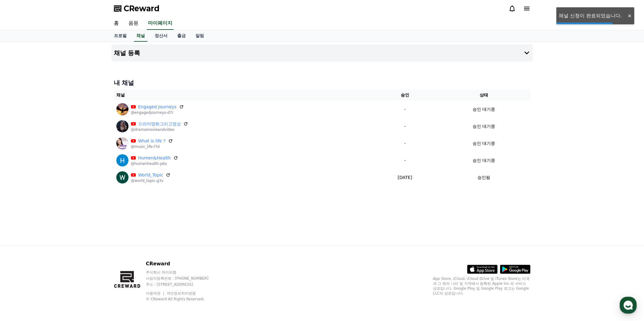 Image resolution: width=644 pixels, height=321 pixels. What do you see at coordinates (127, 53) in the screenshot?
I see `h4: 채널 등록` at bounding box center [127, 53].